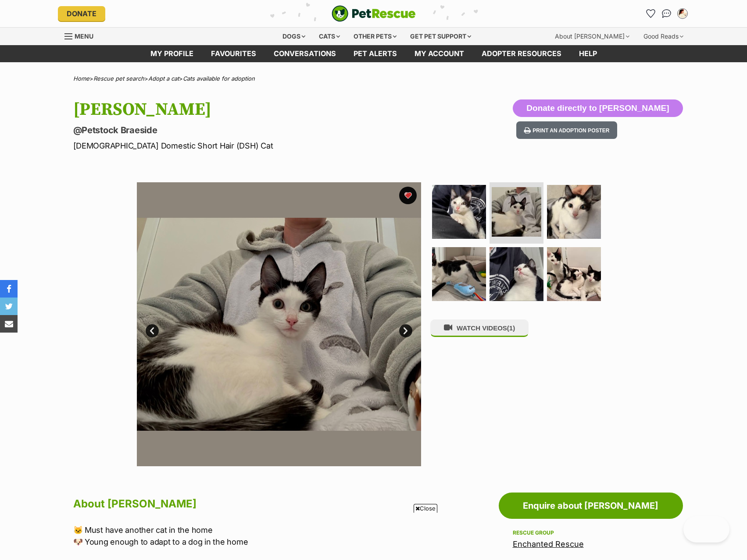 This screenshot has width=747, height=560. Describe the element at coordinates (666, 14) in the screenshot. I see `img: chat-41dd97257d64d25036548639549fe6c8038ab92f7586957e7f3b1b290dea8141.svg` at that location.